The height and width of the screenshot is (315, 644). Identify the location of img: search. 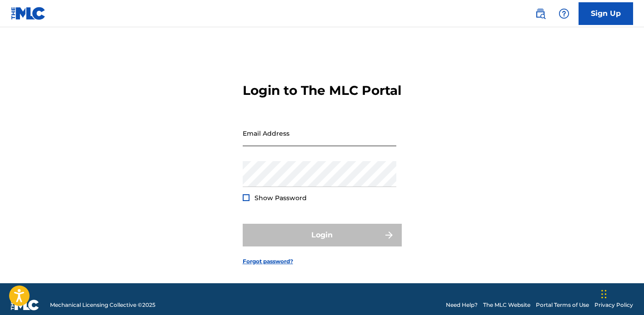
(541, 14).